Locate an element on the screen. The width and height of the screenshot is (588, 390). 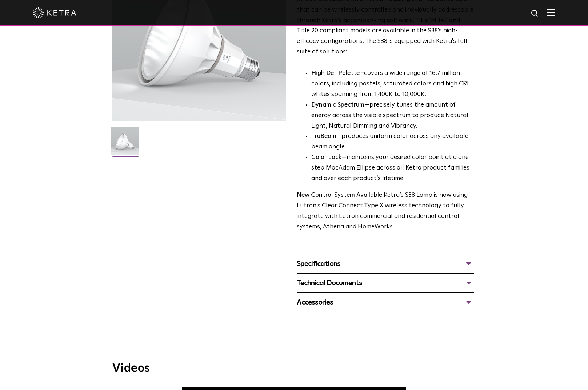
img: Hamburger%20Nav.svg is located at coordinates (551, 12).